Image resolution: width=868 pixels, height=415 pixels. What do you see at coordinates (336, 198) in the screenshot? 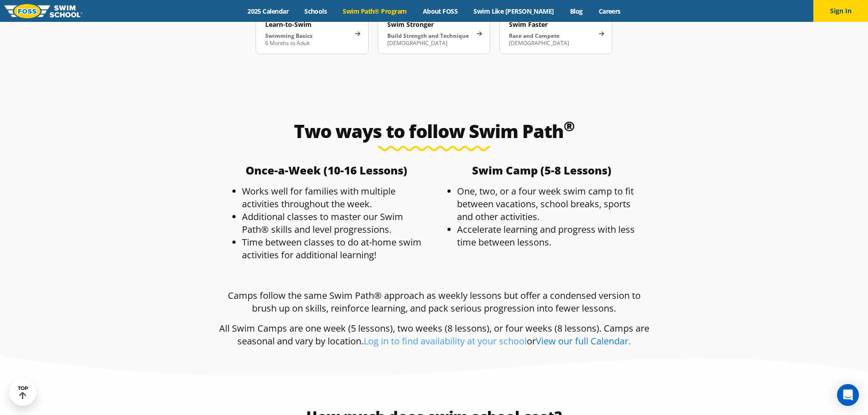
I see `li: Works well for families with multiple activities throughout the week.` at bounding box center [336, 198].